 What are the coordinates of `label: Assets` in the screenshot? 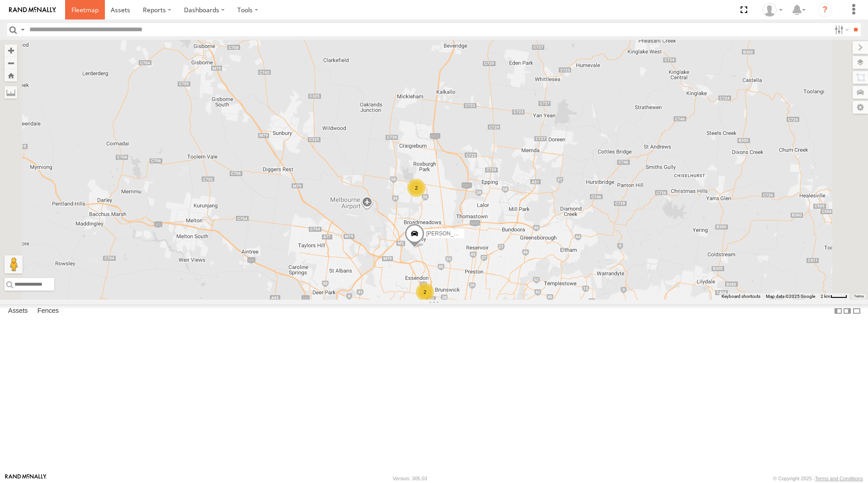 It's located at (18, 311).